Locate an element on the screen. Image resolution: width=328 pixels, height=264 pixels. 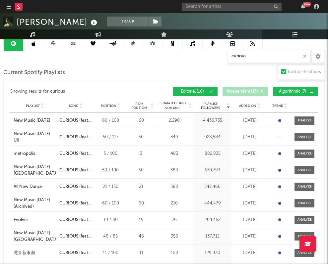
div: 882,835 is located at coordinates (212, 154).